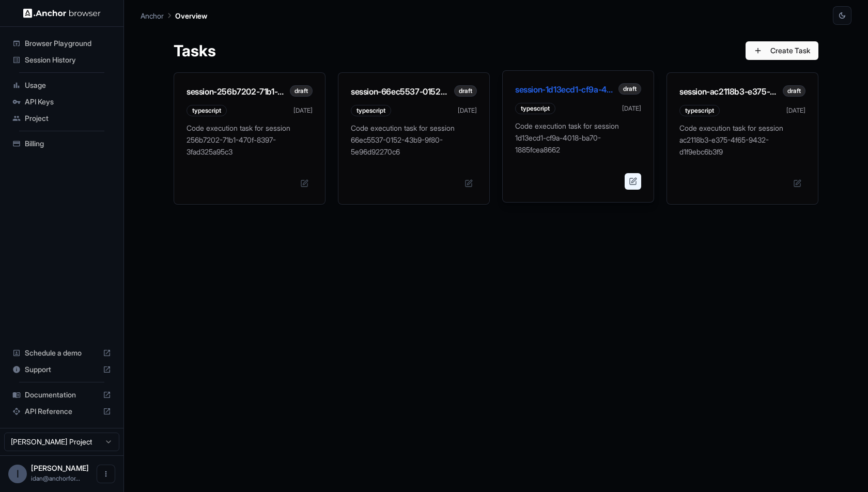 This screenshot has height=492, width=868. What do you see at coordinates (62, 353) in the screenshot?
I see `span: Schedule a demo` at bounding box center [62, 353].